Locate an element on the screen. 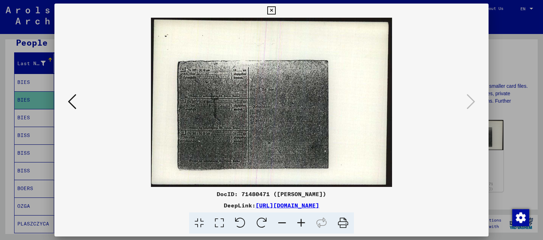  div: Change consent is located at coordinates (521, 217).